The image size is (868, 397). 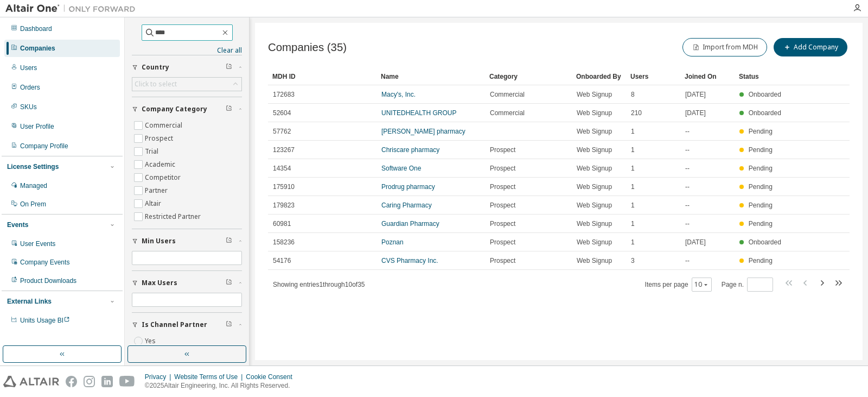 I want to click on label: Partner, so click(x=157, y=190).